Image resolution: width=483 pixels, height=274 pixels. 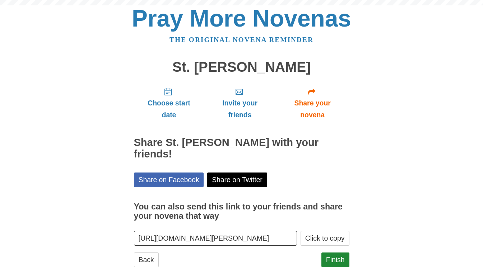 What do you see at coordinates (335, 260) in the screenshot?
I see `a: Finish` at bounding box center [335, 260].